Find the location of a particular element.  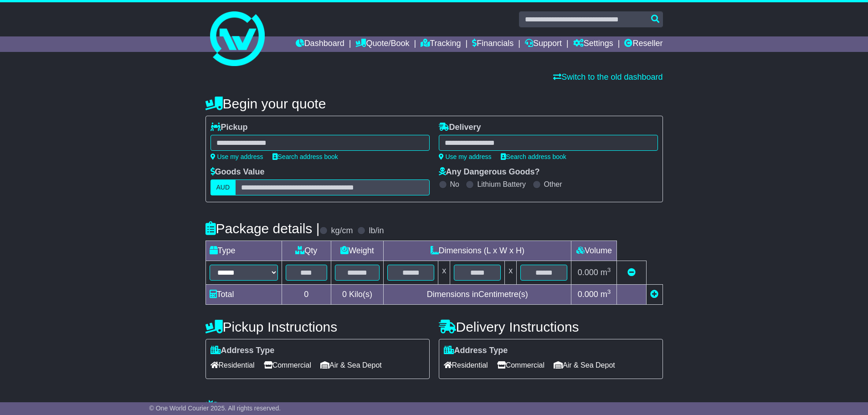

a: Switch to the old dashboard is located at coordinates (608, 77).